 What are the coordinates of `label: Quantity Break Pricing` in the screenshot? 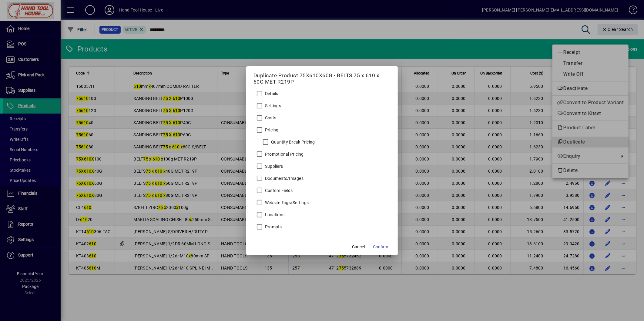 It's located at (292, 142).